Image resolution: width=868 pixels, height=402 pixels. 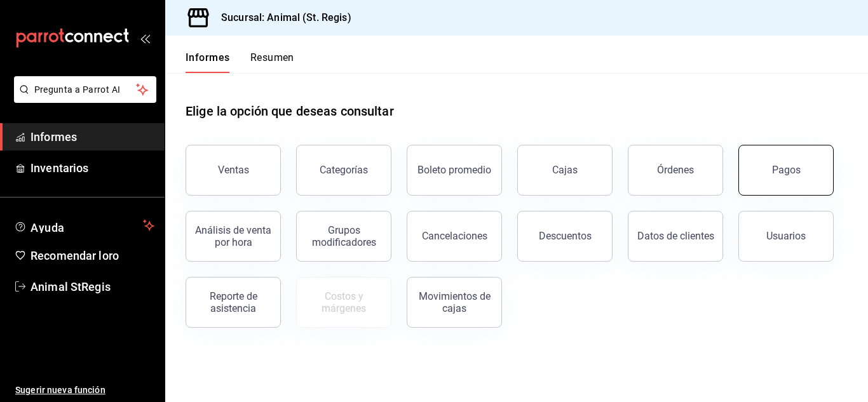 What do you see at coordinates (676, 236) in the screenshot?
I see `font: Datos de clientes` at bounding box center [676, 236].